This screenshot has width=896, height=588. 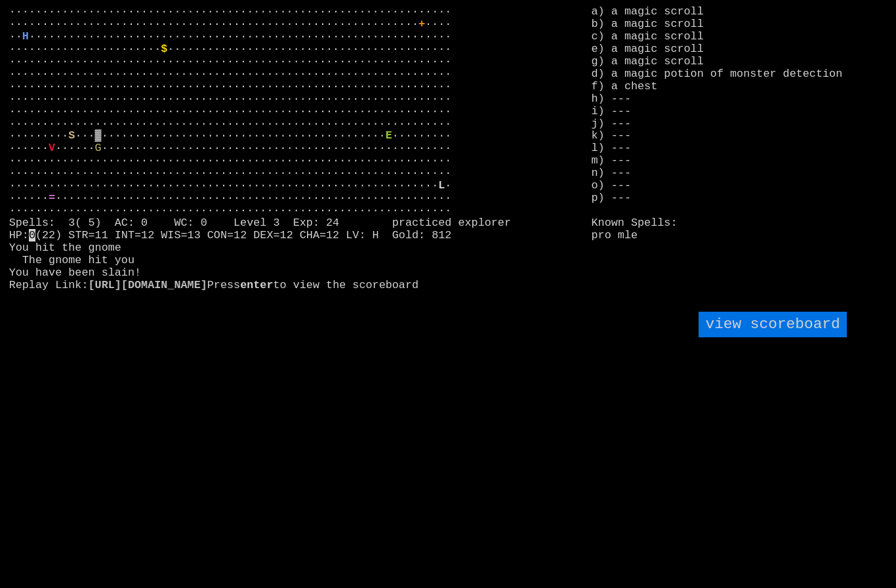 I want to click on font: L, so click(x=441, y=185).